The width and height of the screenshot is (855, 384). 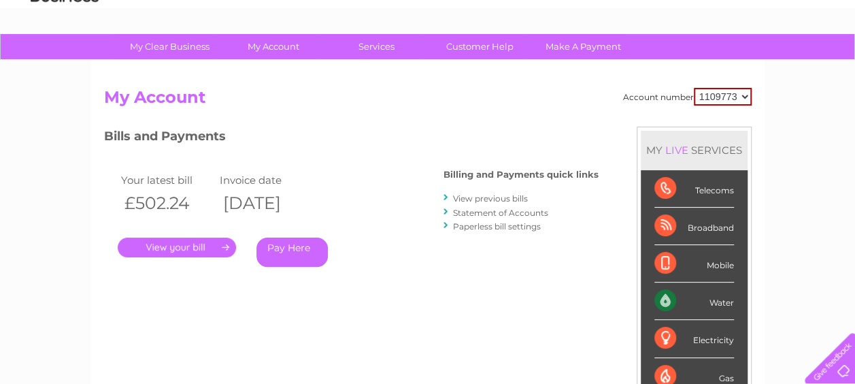 I want to click on div: Broadband, so click(x=694, y=226).